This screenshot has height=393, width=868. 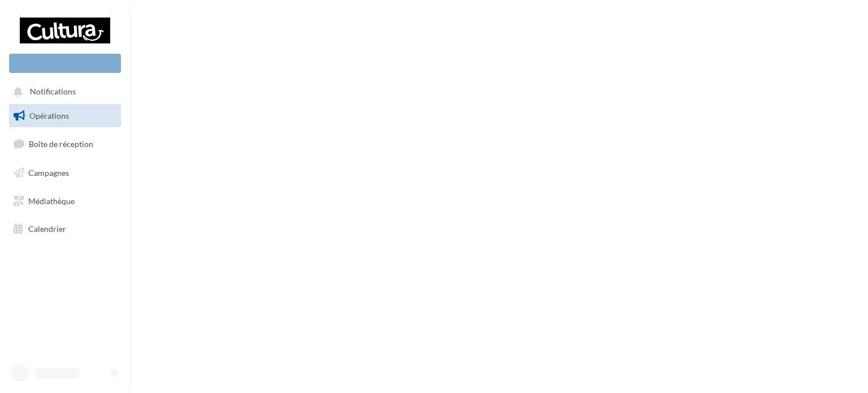 What do you see at coordinates (49, 173) in the screenshot?
I see `span: Campagnes` at bounding box center [49, 173].